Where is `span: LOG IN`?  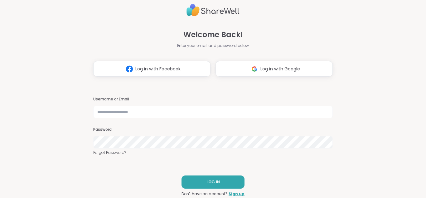 span: LOG IN is located at coordinates (213, 182).